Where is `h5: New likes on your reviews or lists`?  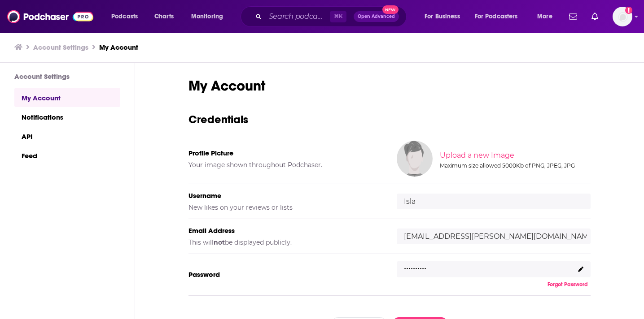
h5: New likes on your reviews or lists is located at coordinates (285, 207).